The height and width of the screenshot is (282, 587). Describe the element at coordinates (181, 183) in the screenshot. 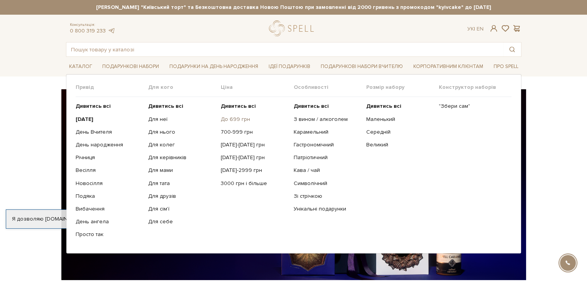

I see `a: Для тата` at that location.